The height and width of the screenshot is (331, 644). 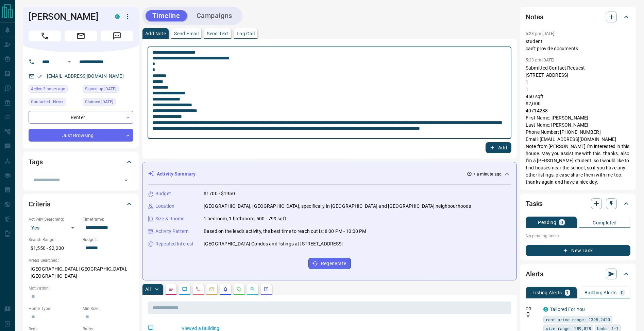 I want to click on button: Timeline, so click(x=166, y=16).